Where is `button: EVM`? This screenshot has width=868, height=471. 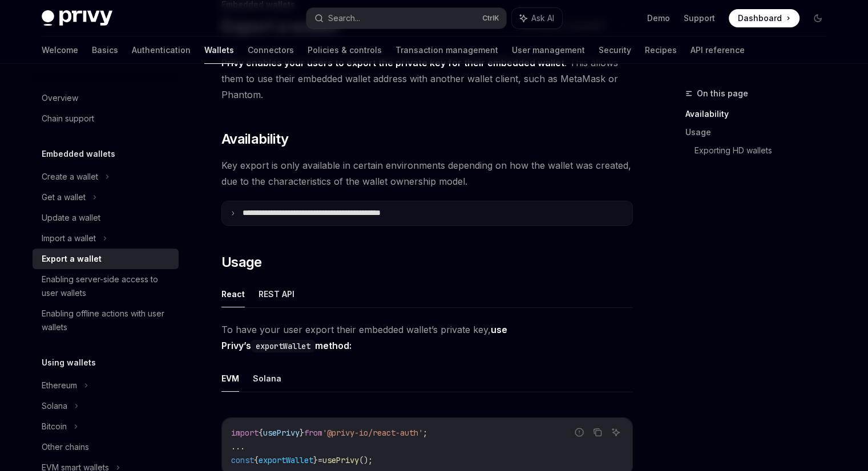 button: EVM is located at coordinates (230, 378).